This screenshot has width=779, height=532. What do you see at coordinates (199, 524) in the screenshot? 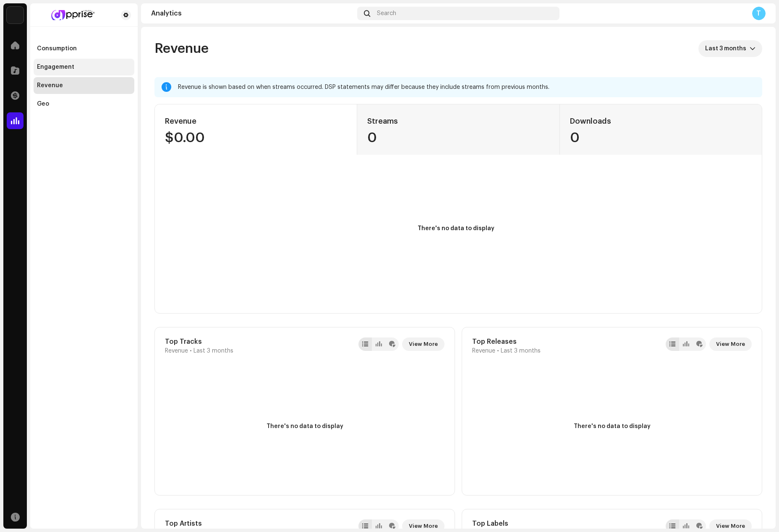
I see `div: Top Artists` at bounding box center [199, 524].